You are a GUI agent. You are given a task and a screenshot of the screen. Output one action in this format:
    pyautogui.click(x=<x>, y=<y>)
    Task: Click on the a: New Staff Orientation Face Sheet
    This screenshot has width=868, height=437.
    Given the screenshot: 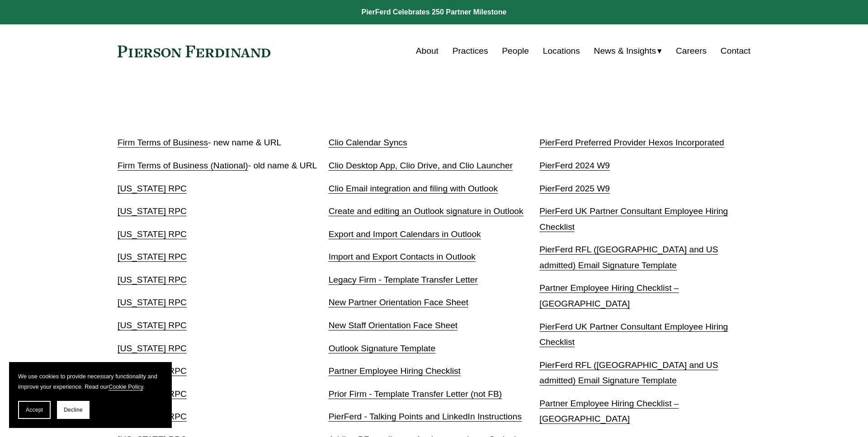 What is the action you would take?
    pyautogui.click(x=393, y=325)
    